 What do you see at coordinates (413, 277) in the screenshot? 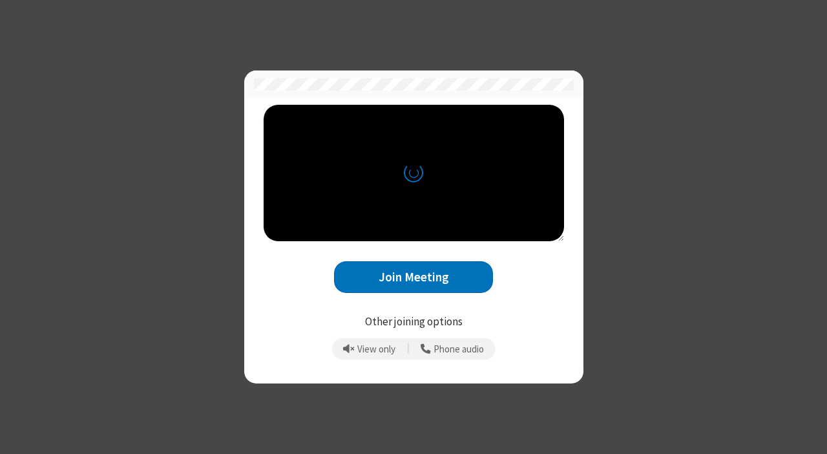
I see `button: Join Meeting` at bounding box center [413, 277].